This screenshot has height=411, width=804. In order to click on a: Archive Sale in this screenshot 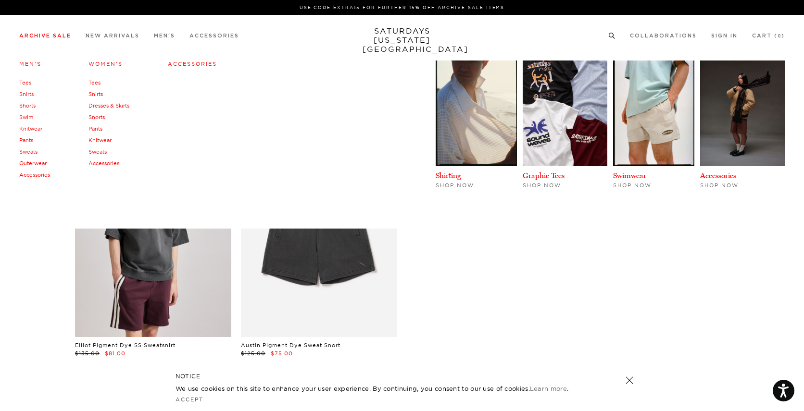, I will do `click(45, 36)`.